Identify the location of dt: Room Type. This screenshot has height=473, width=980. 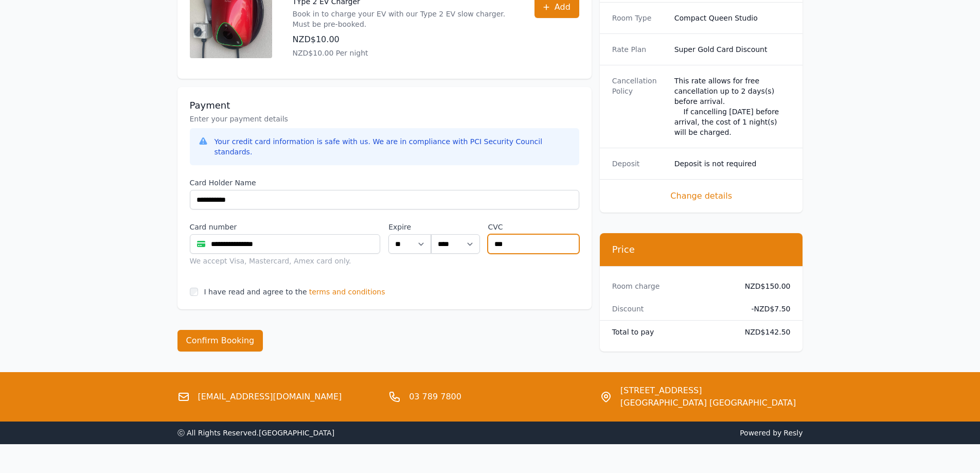
(639, 18).